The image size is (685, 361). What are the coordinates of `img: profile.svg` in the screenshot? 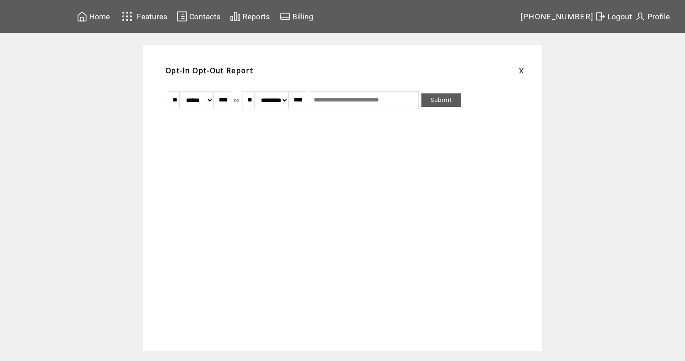 It's located at (640, 16).